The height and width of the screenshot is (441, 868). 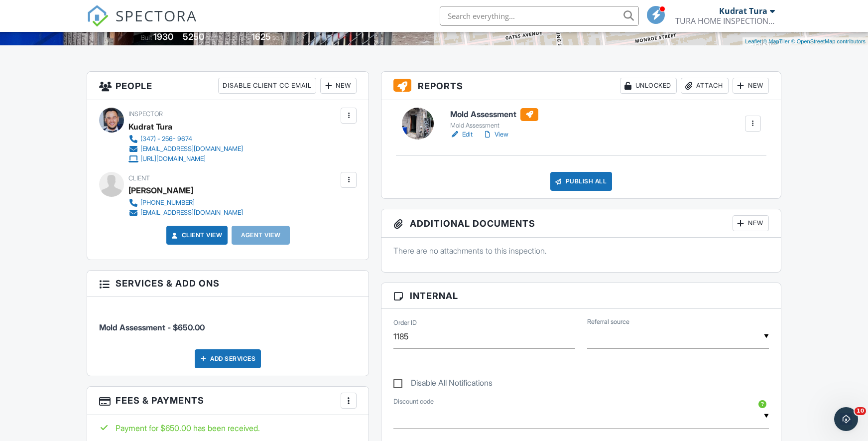 What do you see at coordinates (405, 323) in the screenshot?
I see `label: Order ID` at bounding box center [405, 323].